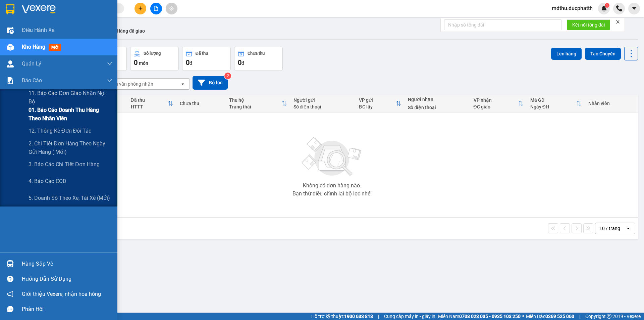 This screenshot has width=644, height=320. Describe the element at coordinates (588, 25) in the screenshot. I see `span: Kết nối tổng đài` at that location.